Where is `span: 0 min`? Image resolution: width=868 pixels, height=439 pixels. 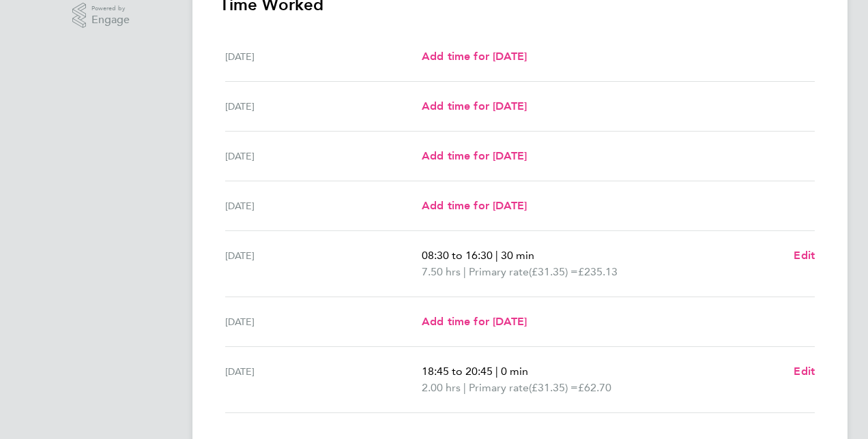 span: 0 min is located at coordinates (514, 371).